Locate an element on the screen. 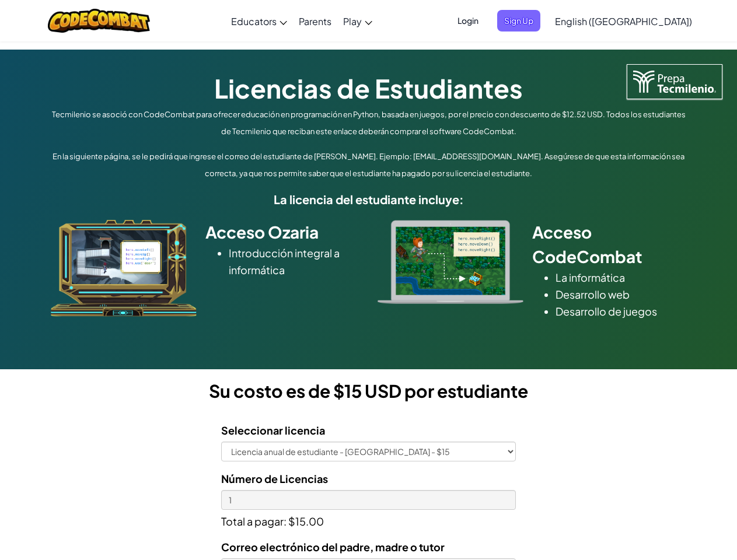 This screenshot has width=737, height=560. button: Sign Up is located at coordinates (519, 20).